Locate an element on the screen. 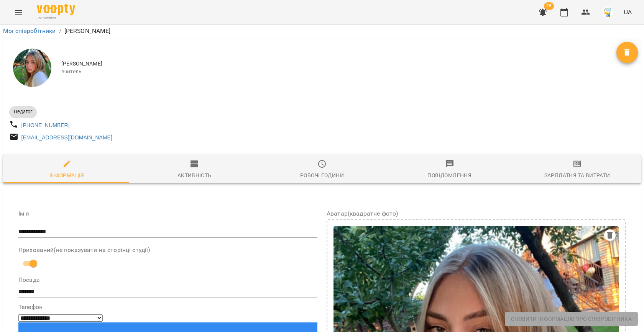 The width and height of the screenshot is (644, 332). label: Телефон is located at coordinates (168, 307).